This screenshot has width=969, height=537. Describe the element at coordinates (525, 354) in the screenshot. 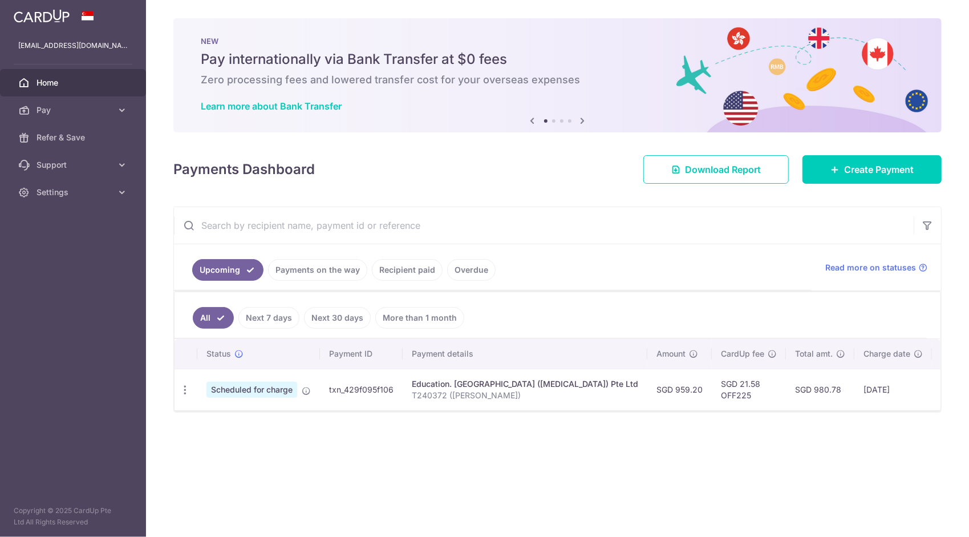

I see `th: Payment details` at that location.